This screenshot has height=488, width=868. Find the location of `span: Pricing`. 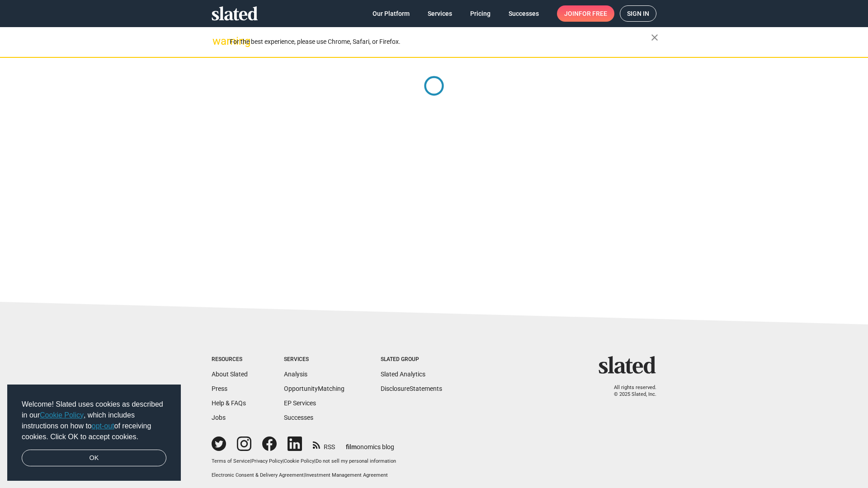

span: Pricing is located at coordinates (480, 14).